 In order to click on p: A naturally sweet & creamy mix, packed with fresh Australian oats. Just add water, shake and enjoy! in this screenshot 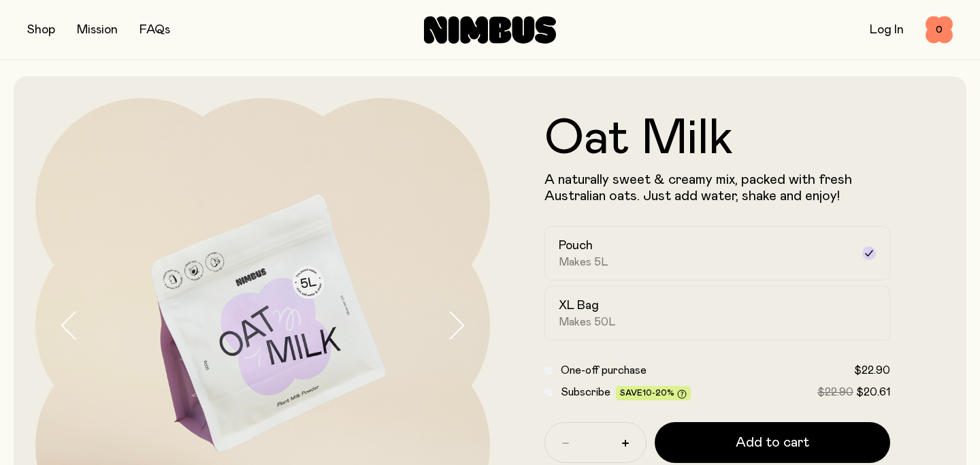, I will do `click(717, 188)`.